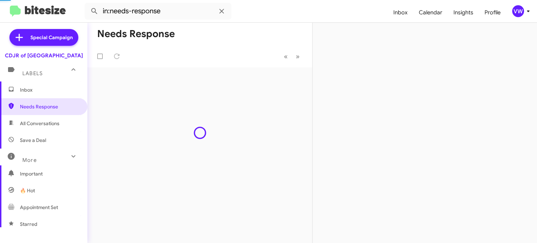  I want to click on a: Profile, so click(493, 13).